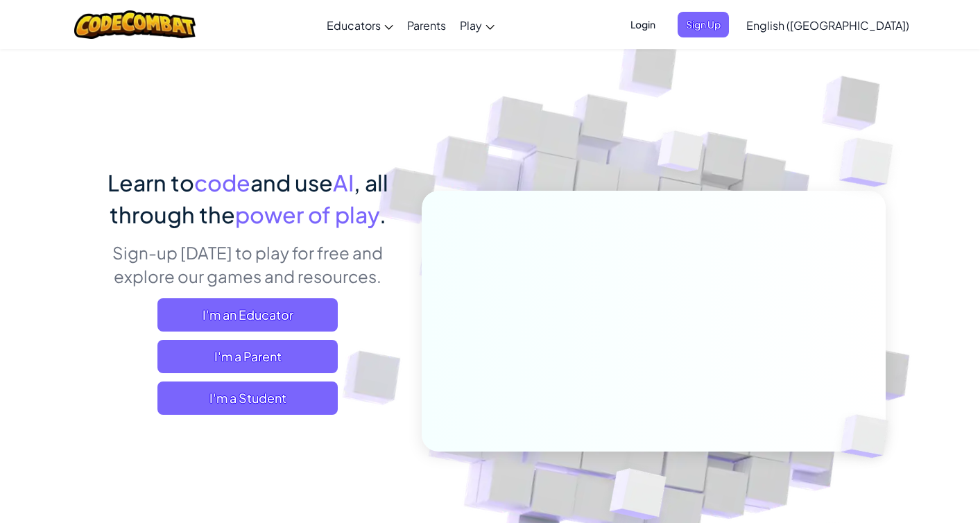 The height and width of the screenshot is (523, 980). What do you see at coordinates (248, 315) in the screenshot?
I see `a: I'm an Educator` at bounding box center [248, 315].